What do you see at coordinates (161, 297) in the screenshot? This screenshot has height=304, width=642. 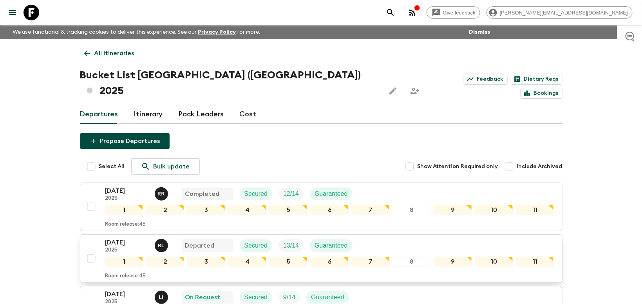 I see `p: L I` at bounding box center [161, 297].